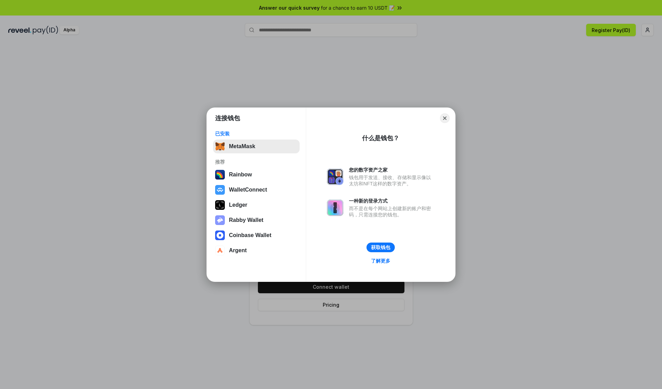 The image size is (662, 389). Describe the element at coordinates (381, 261) in the screenshot. I see `div: 了解更多` at that location.